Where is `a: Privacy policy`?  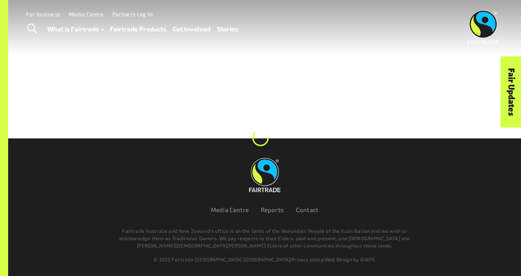
a: Privacy policy is located at coordinates (307, 259).